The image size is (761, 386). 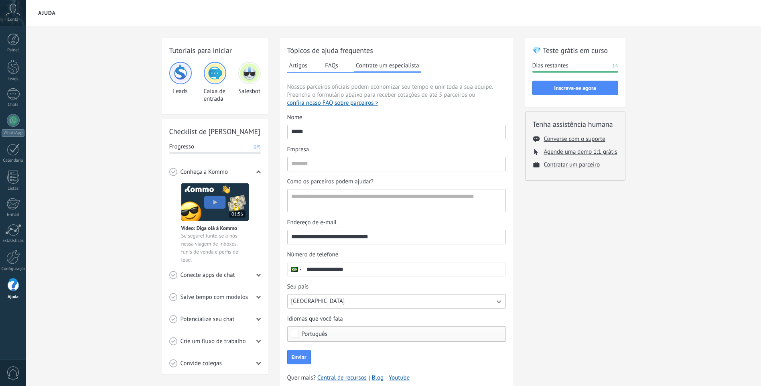 What do you see at coordinates (201, 364) in the screenshot?
I see `span: Convide colegas` at bounding box center [201, 364].